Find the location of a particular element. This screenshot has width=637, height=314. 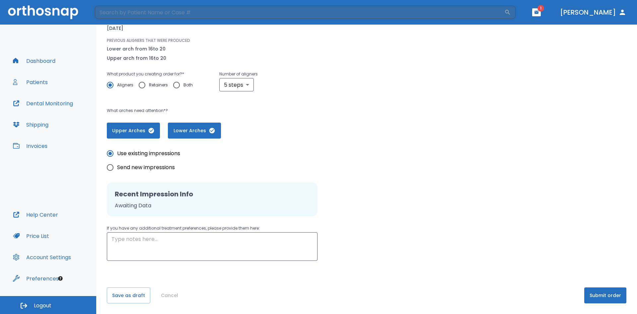

a: Help Center is located at coordinates (36, 214).